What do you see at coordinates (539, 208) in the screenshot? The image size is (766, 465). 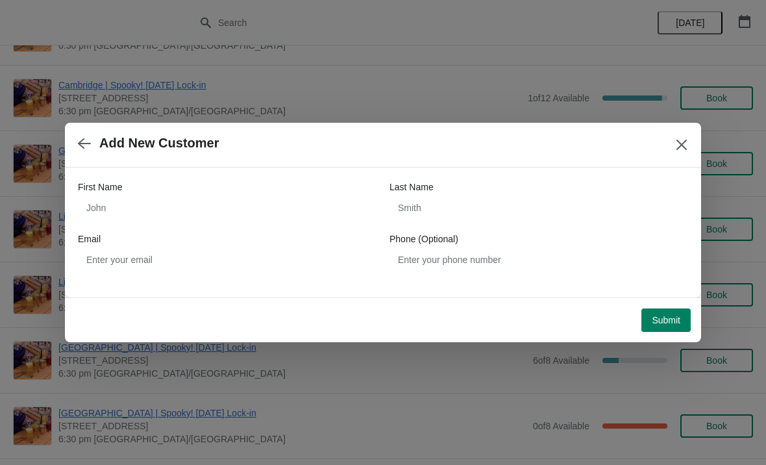 I see `input: Smith` at bounding box center [539, 208].